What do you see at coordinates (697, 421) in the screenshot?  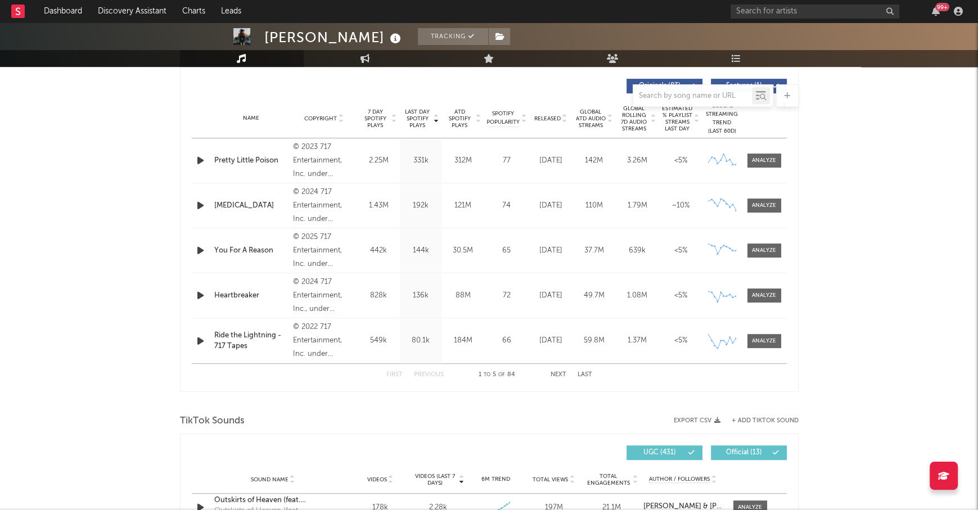 I see `button: Export CSV` at bounding box center [697, 421].